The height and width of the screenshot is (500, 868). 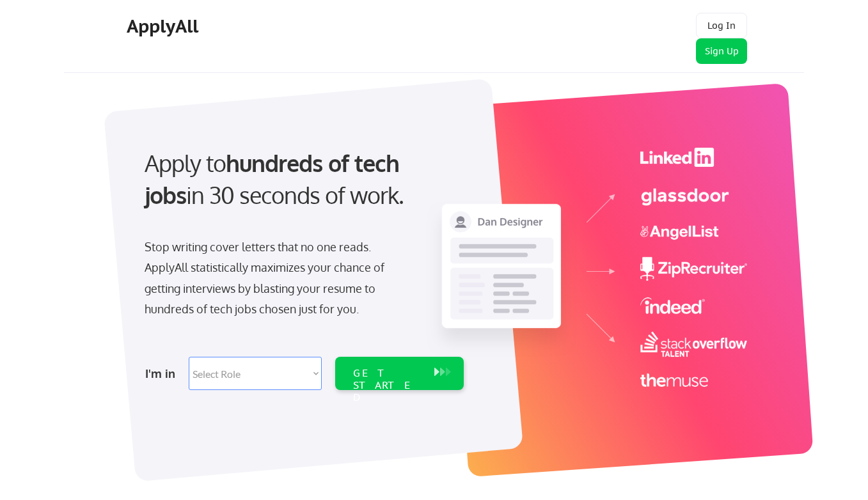 I want to click on div: GET STARTED, so click(x=387, y=386).